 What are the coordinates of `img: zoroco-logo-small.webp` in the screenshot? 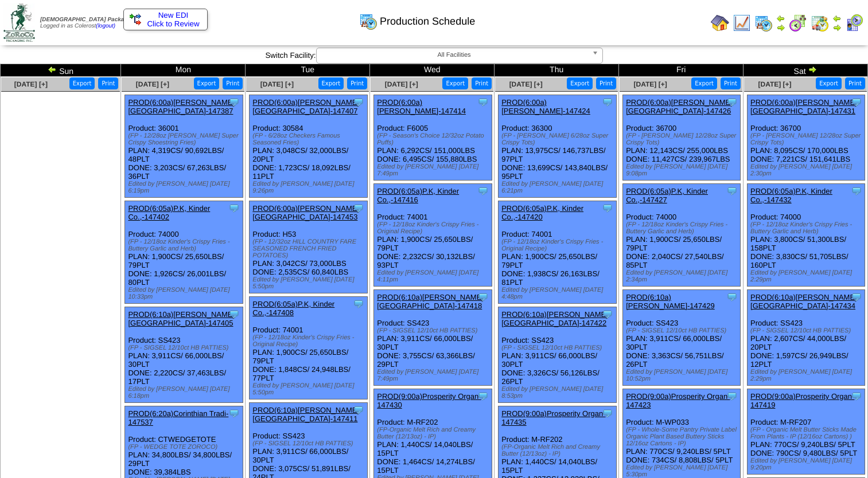 It's located at (19, 22).